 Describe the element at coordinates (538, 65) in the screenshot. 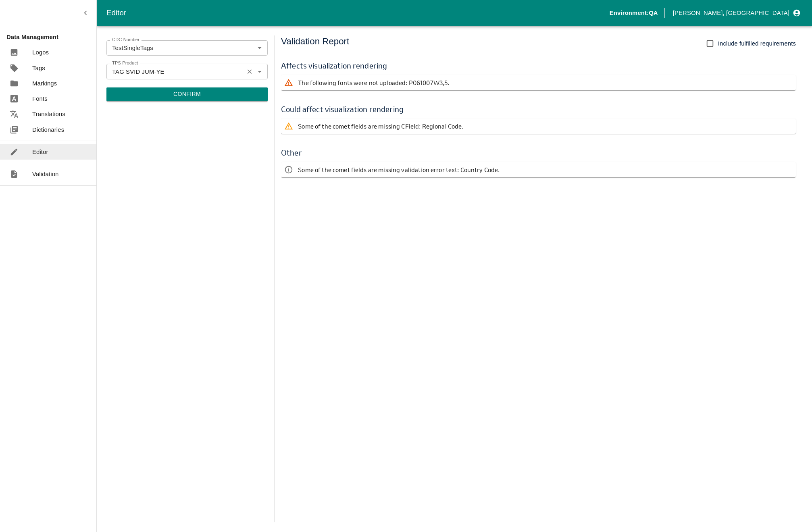

I see `h6: Affects visualization rendering` at that location.